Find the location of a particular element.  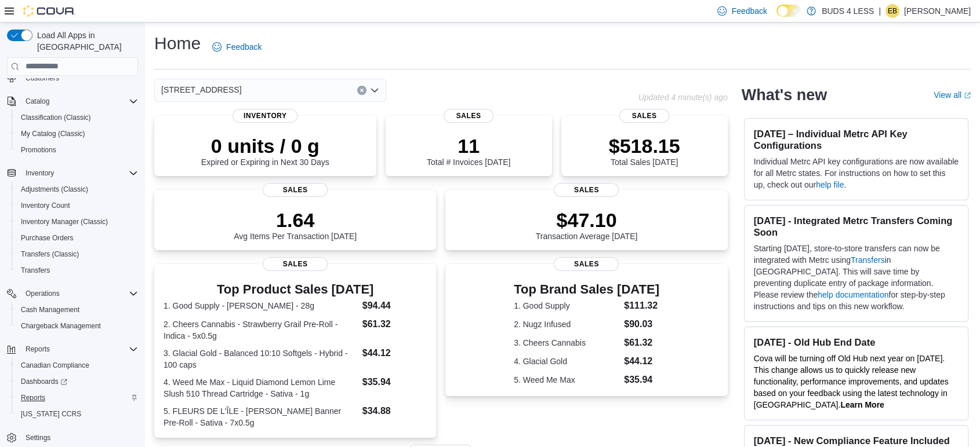

dt: 1. Good Supply is located at coordinates (567, 306).